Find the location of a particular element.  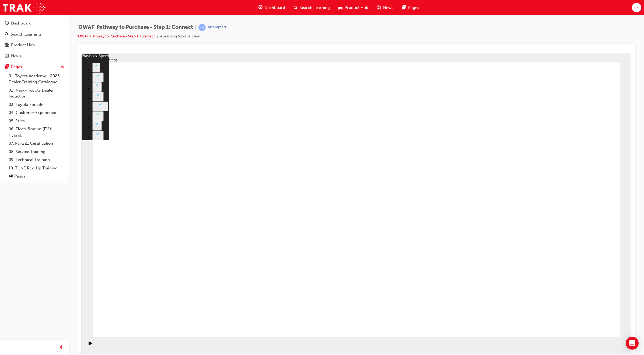

div: News is located at coordinates (16, 56).